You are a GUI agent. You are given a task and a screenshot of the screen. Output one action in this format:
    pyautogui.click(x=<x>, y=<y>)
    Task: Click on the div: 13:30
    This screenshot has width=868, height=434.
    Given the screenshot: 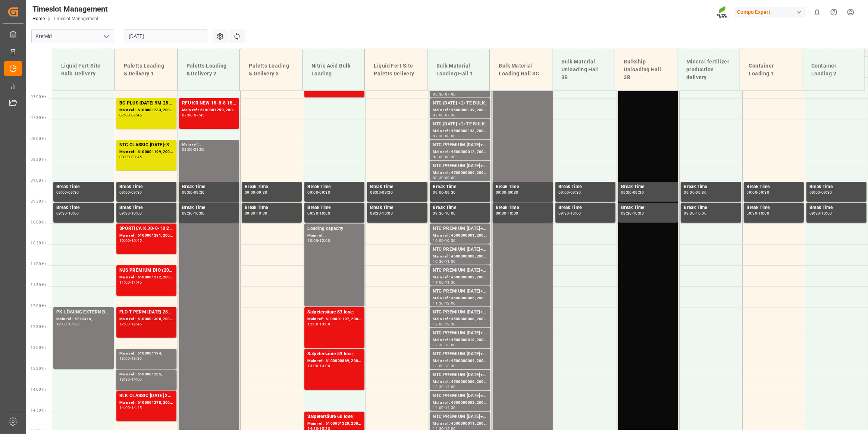 What is the action you would take?
    pyautogui.click(x=451, y=366)
    